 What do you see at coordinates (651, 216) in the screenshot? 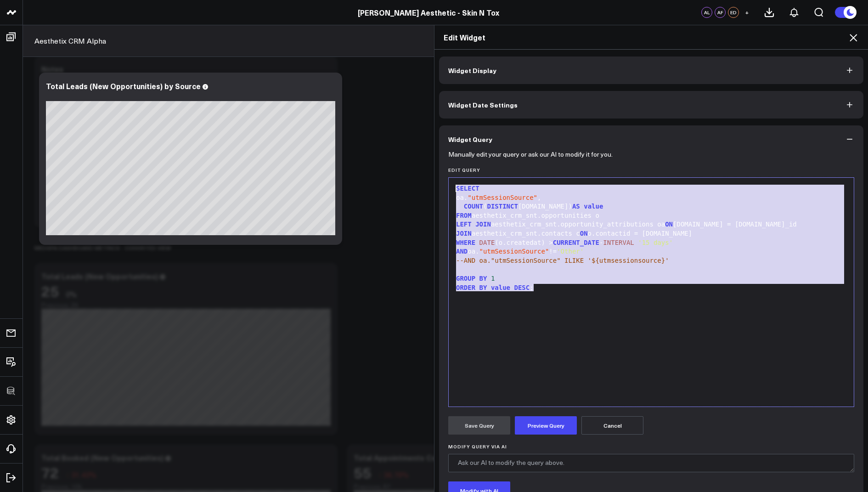
I see `div: aesthetix_crm_snt.opportunities o` at bounding box center [651, 216].